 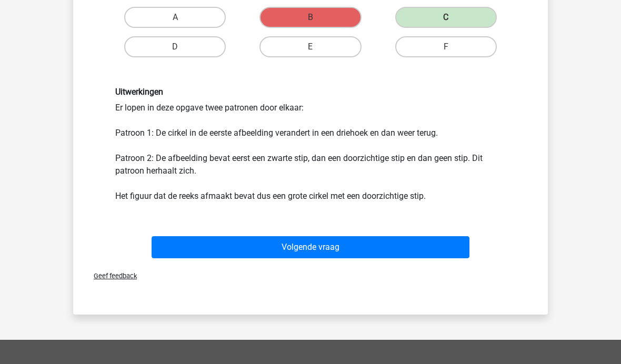 I want to click on button: Volgende vraag, so click(x=311, y=248).